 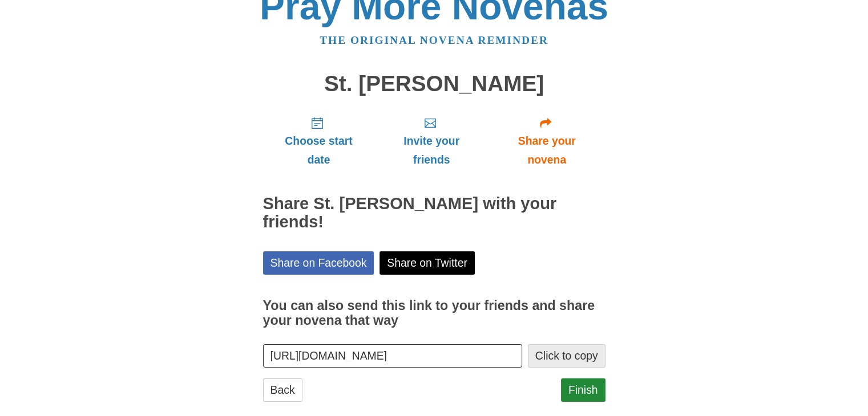 What do you see at coordinates (283, 390) in the screenshot?
I see `a: Back` at bounding box center [283, 390].